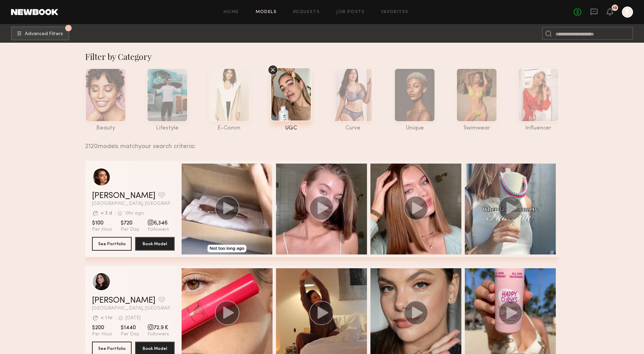 This screenshot has height=354, width=644. Describe the element at coordinates (350, 12) in the screenshot. I see `a: Job Posts` at that location.